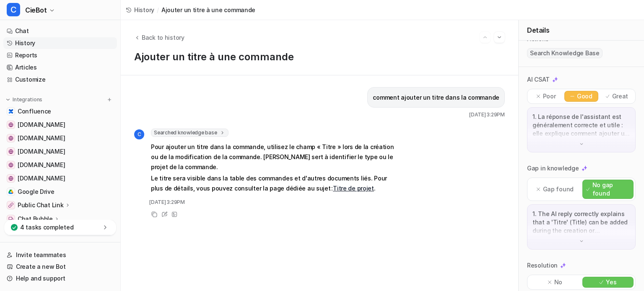 The height and width of the screenshot is (291, 644). Describe the element at coordinates (208, 10) in the screenshot. I see `span: Ajouter un titre à une commande` at that location.